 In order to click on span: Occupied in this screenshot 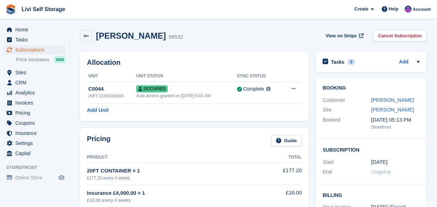, I will do `click(152, 89)`.